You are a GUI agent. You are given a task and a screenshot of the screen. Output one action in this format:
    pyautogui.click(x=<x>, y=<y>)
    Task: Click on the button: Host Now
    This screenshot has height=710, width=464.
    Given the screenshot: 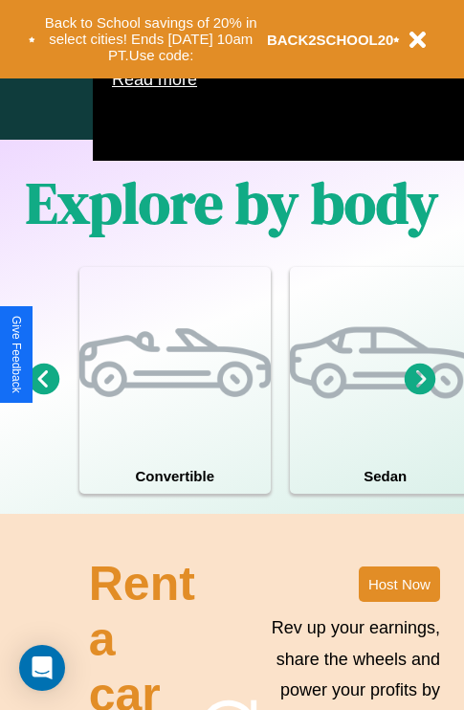 What is the action you would take?
    pyautogui.click(x=399, y=584)
    